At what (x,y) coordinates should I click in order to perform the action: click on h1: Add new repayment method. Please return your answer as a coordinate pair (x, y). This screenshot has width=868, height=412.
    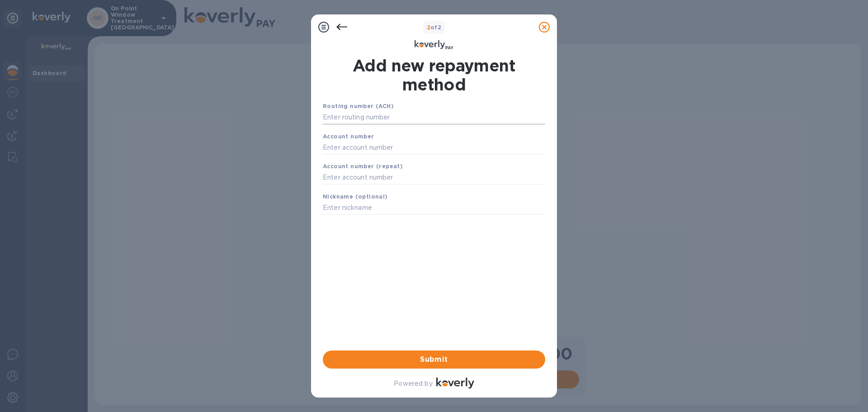
    Looking at the image, I should click on (434, 75).